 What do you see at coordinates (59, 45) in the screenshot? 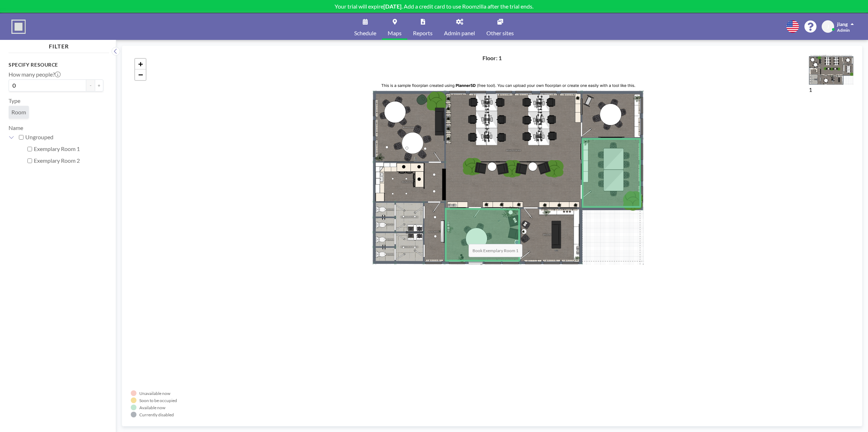
I see `h4: FILTER` at bounding box center [59, 45].